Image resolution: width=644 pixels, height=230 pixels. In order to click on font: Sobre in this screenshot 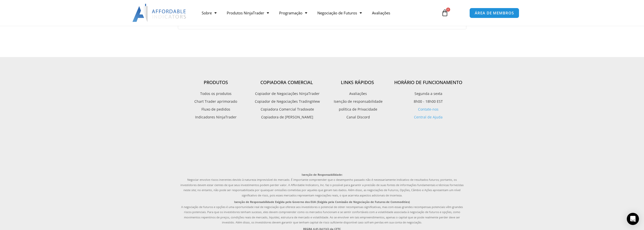, I will do `click(207, 13)`.